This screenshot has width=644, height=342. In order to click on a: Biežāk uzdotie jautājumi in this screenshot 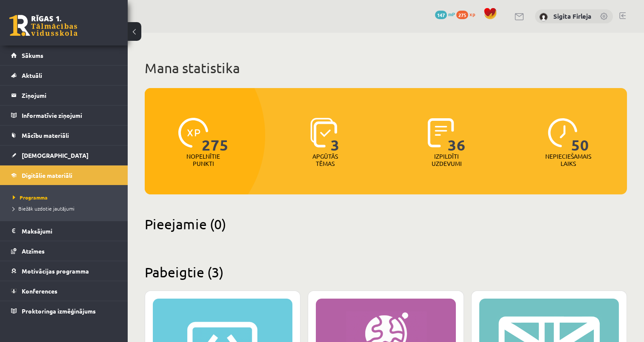, I will do `click(66, 209)`.